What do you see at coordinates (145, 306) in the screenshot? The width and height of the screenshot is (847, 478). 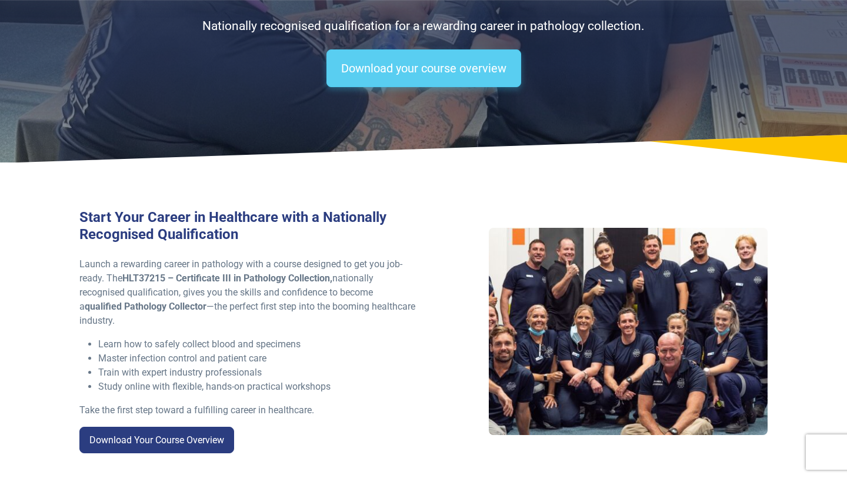 I see `strong: qualified Pathology Collector` at bounding box center [145, 306].